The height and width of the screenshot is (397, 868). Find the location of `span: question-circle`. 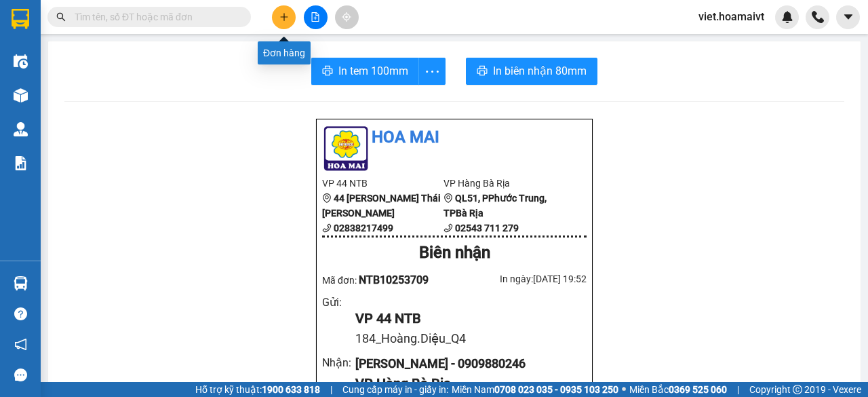

span: question-circle is located at coordinates (20, 313).